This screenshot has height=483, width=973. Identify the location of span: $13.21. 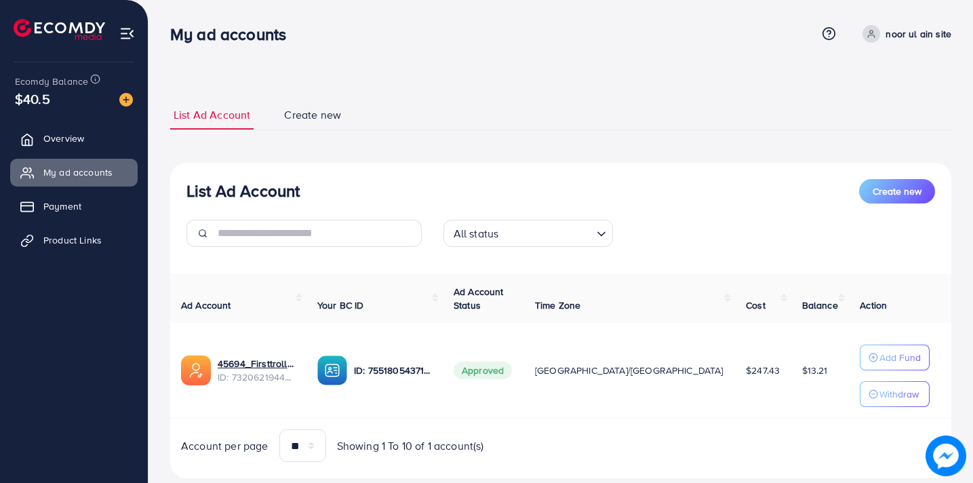
(815, 370).